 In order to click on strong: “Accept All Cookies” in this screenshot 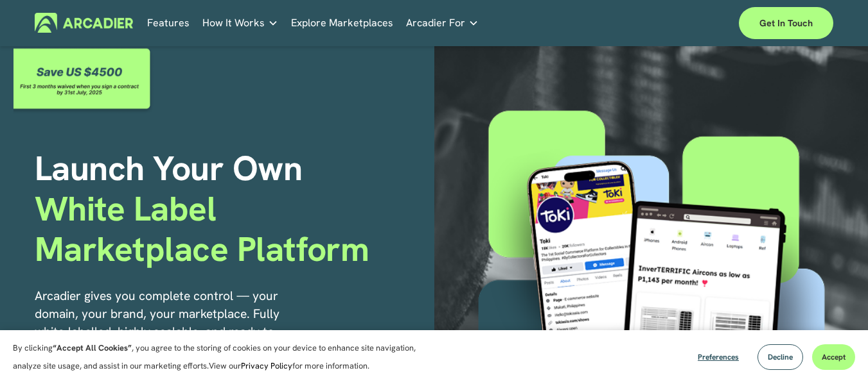, I will do `click(92, 347)`.